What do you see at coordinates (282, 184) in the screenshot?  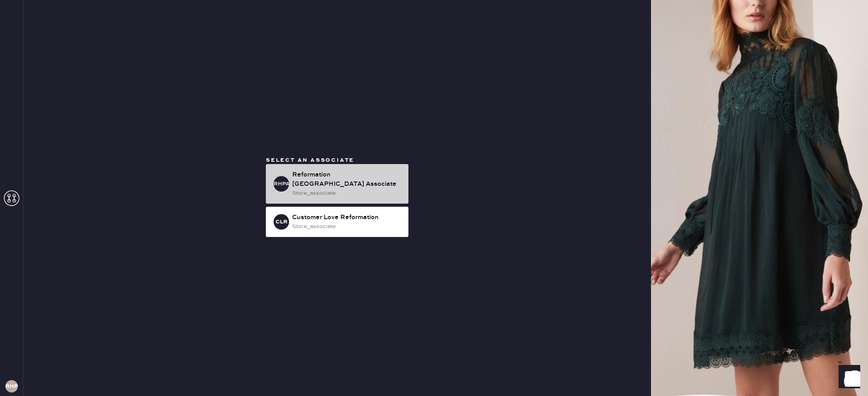 I see `h3: RHPA` at bounding box center [282, 184].